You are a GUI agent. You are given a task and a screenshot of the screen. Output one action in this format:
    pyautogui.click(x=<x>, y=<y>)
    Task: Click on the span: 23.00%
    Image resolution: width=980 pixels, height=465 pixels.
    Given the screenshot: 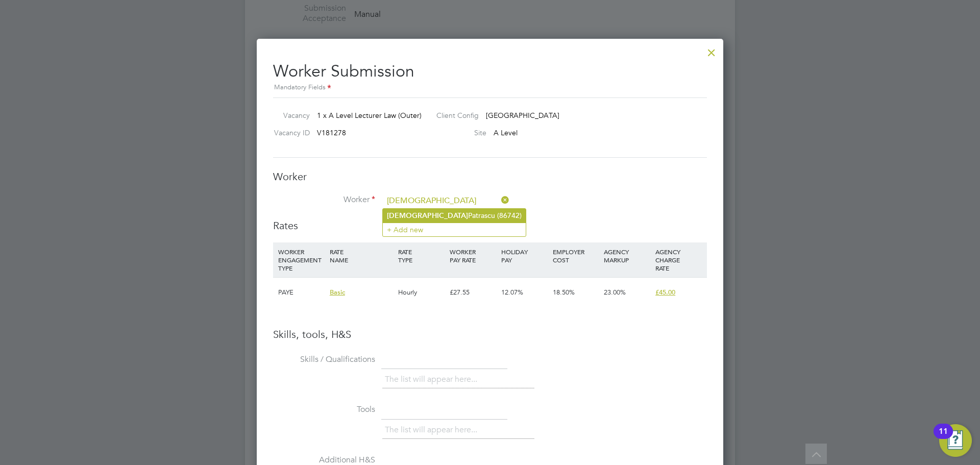 What is the action you would take?
    pyautogui.click(x=615, y=292)
    